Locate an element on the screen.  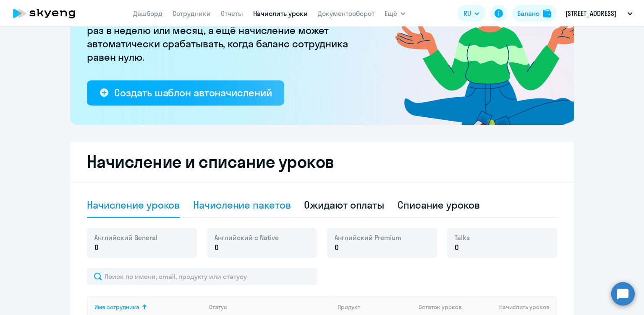
a: Начислить уроки is located at coordinates (280, 13).